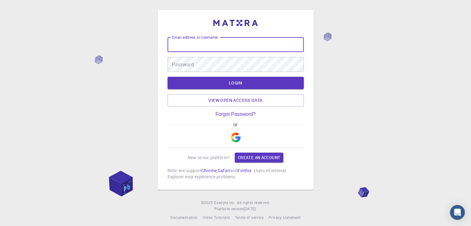 This screenshot has height=226, width=471. Describe the element at coordinates (225, 202) in the screenshot. I see `span: Exabyte Inc.` at that location.